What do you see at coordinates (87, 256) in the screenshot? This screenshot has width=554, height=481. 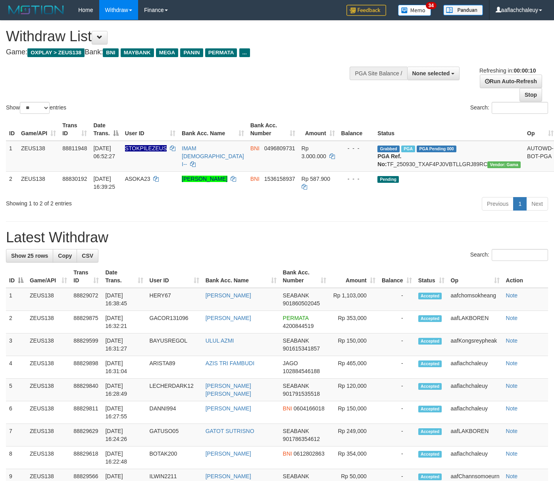 I see `a: CSV` at bounding box center [87, 256].